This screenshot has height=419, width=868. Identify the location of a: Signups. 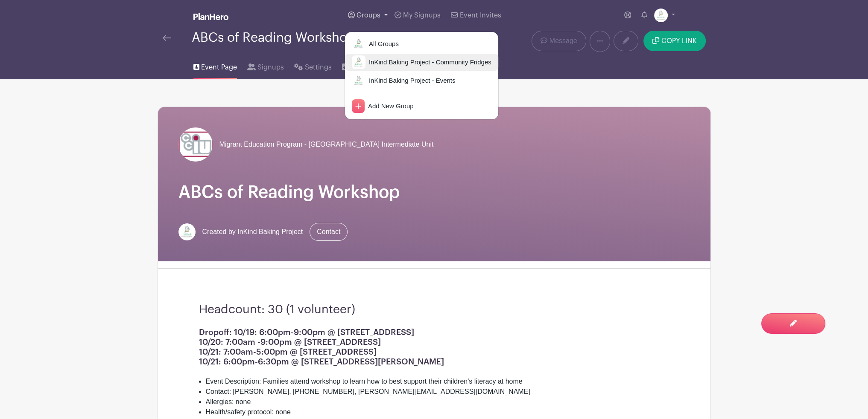
(266, 66).